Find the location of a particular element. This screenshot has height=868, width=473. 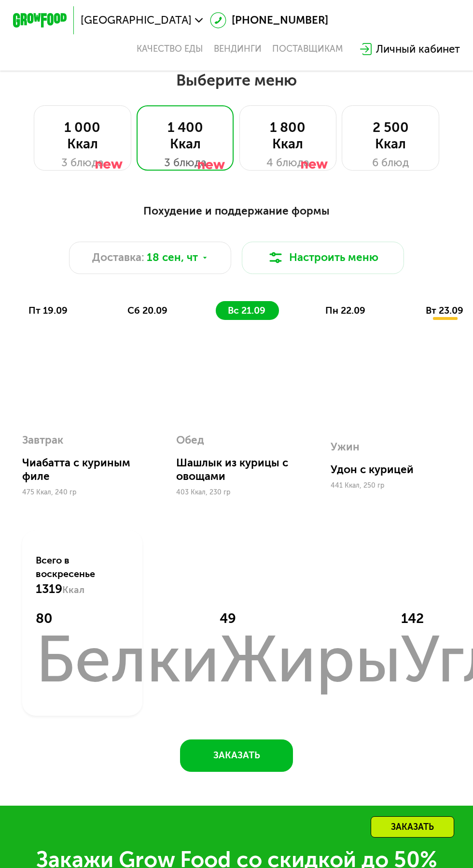

div: Завтрак is located at coordinates (43, 475).